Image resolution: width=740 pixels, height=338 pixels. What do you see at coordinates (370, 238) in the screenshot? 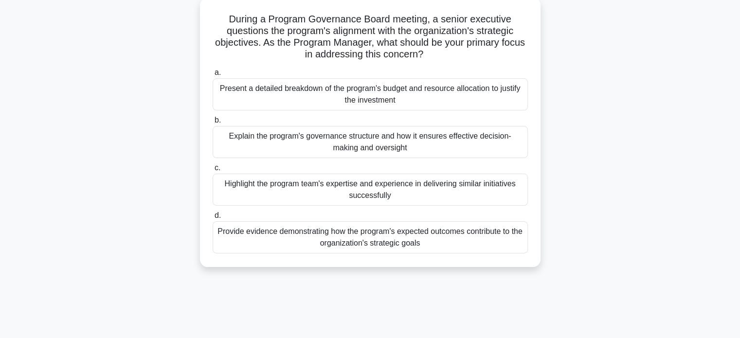
I see `div: Provide evidence demonstrating how the program's expected outcomes contribute to the organization...` at bounding box center [370, 238].